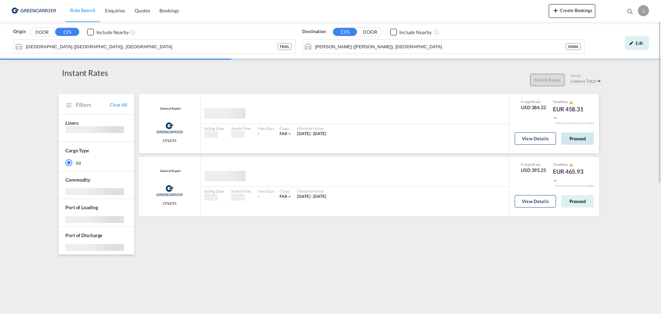 Image resolution: width=661 pixels, height=314 pixels. I want to click on span: Filters, so click(93, 105).